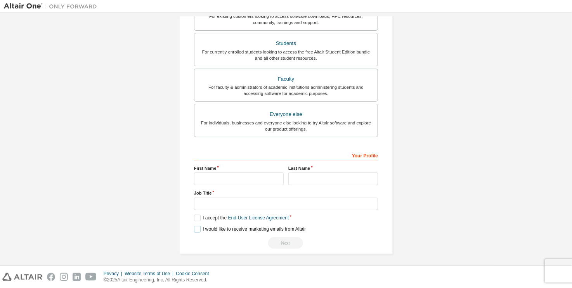 The width and height of the screenshot is (572, 288). I want to click on img: instagram.svg, so click(64, 277).